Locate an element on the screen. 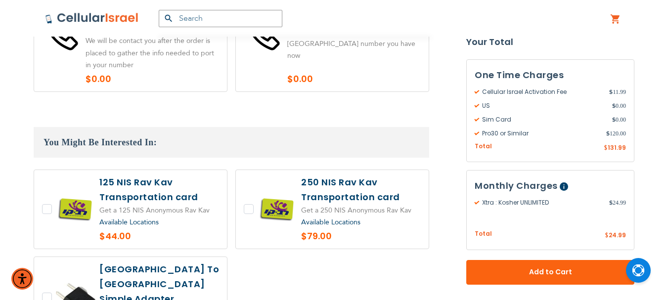 This screenshot has height=300, width=668. span: Monthly Charges is located at coordinates (516, 186).